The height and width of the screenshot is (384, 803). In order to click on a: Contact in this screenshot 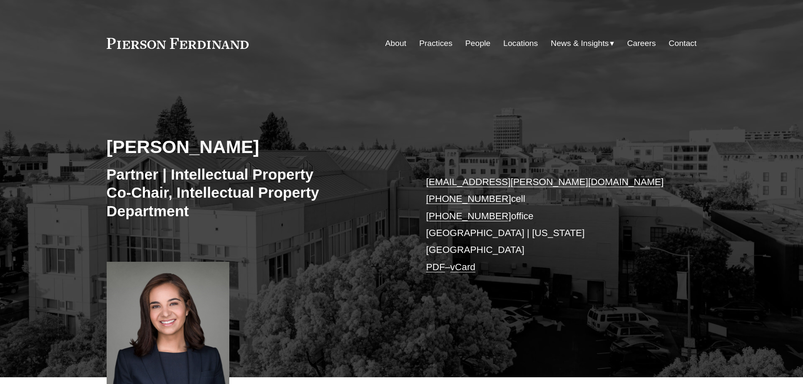, I will do `click(682, 43)`.